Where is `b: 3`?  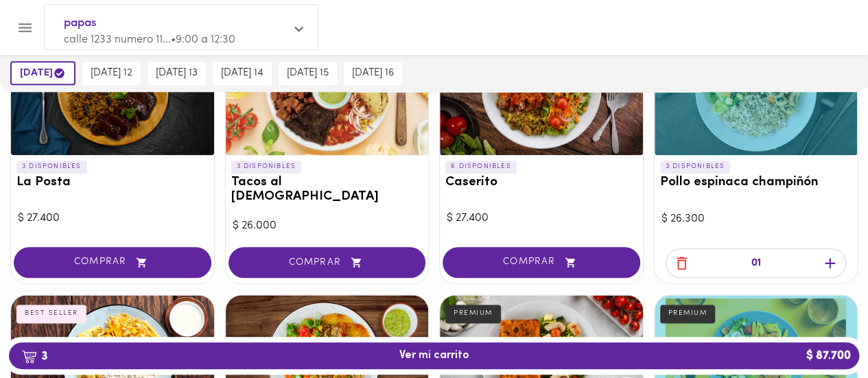
b: 3 is located at coordinates (34, 357).